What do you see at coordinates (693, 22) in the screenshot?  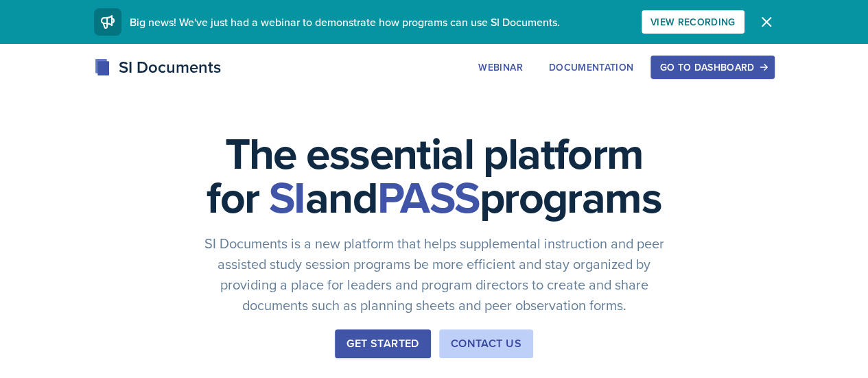 I see `button: View Recording` at bounding box center [693, 22].